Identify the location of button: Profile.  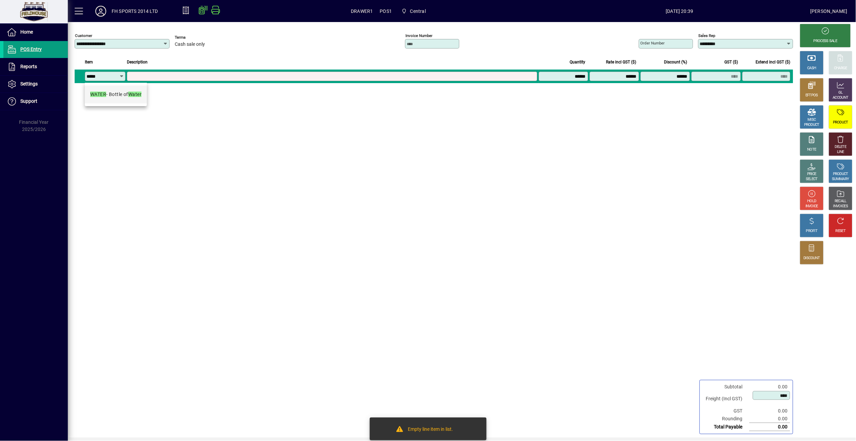
(101, 11).